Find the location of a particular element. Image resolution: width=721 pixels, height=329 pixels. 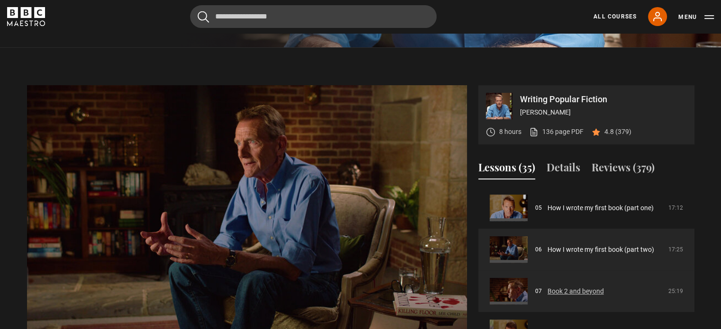

button: Reviews (379) is located at coordinates (622, 170).